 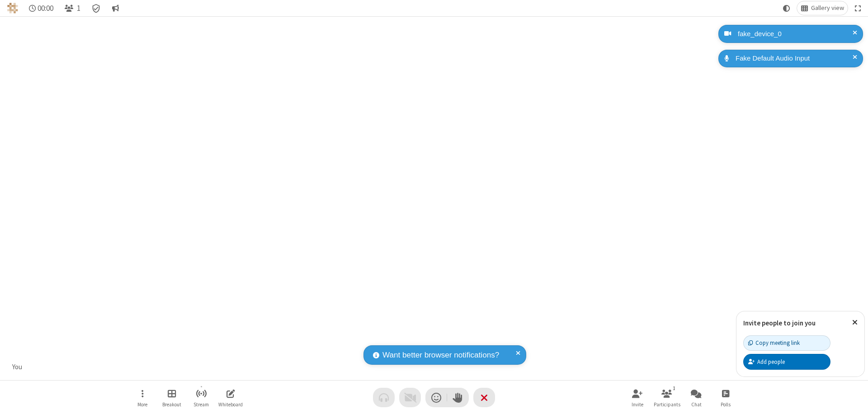 What do you see at coordinates (795, 34) in the screenshot?
I see `div: fake_device_0` at bounding box center [795, 34].